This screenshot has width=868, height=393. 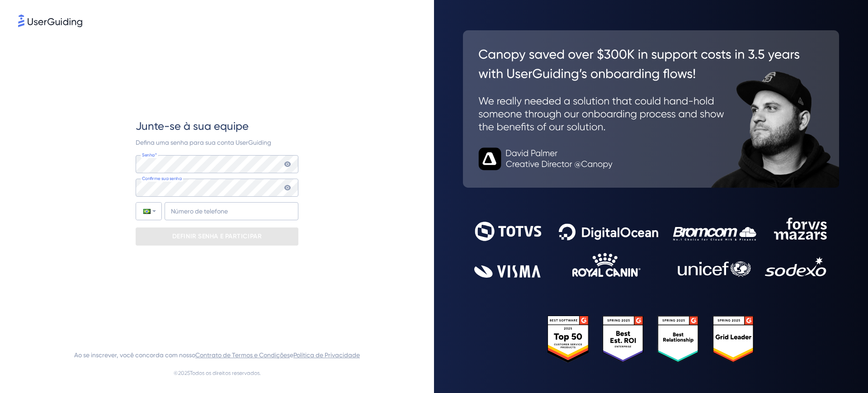 I want to click on img: 8faab4ba6bc7696a72372aa768b0286c.svg, so click(x=50, y=20).